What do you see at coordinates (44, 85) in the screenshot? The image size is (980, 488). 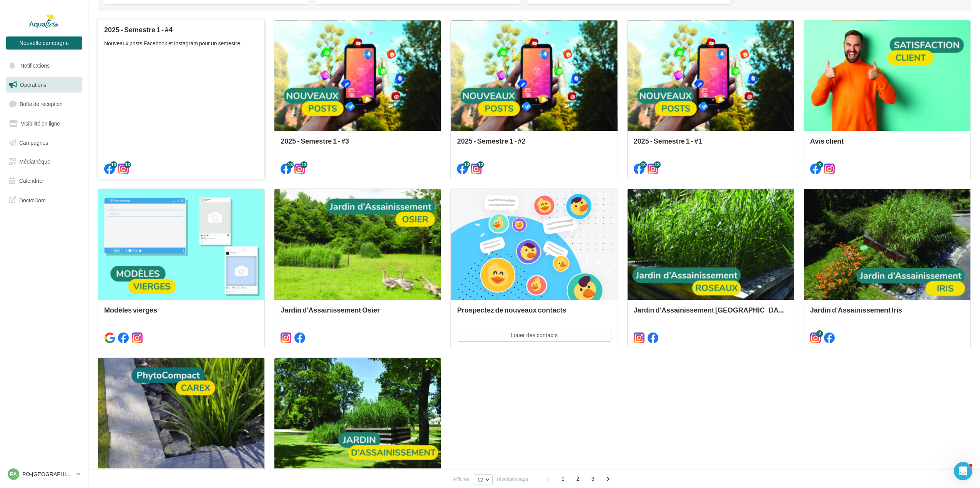 I see `a: Opérations` at bounding box center [44, 85].